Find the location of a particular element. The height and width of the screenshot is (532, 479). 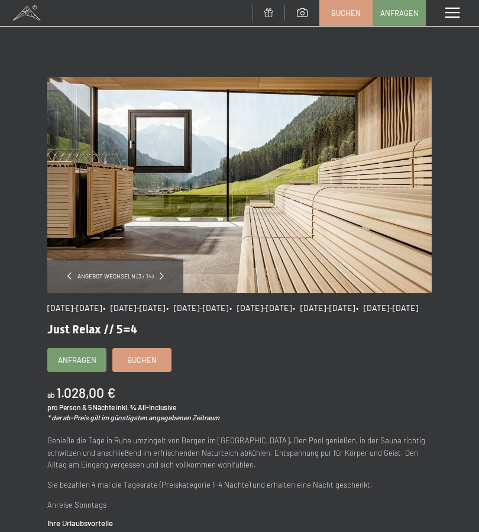

em: * der ab-Preis gilt im günstigsten angegebenen Zeitraum is located at coordinates (133, 417).